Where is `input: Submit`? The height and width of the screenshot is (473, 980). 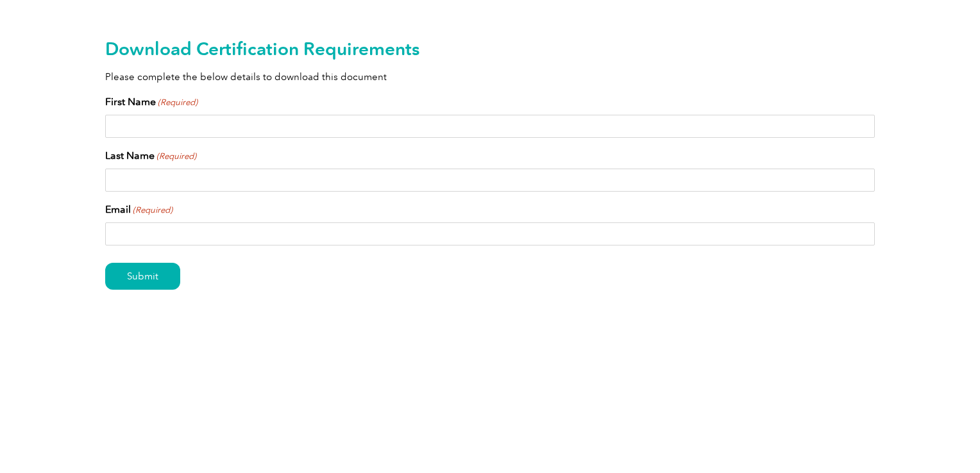 input: Submit is located at coordinates (142, 276).